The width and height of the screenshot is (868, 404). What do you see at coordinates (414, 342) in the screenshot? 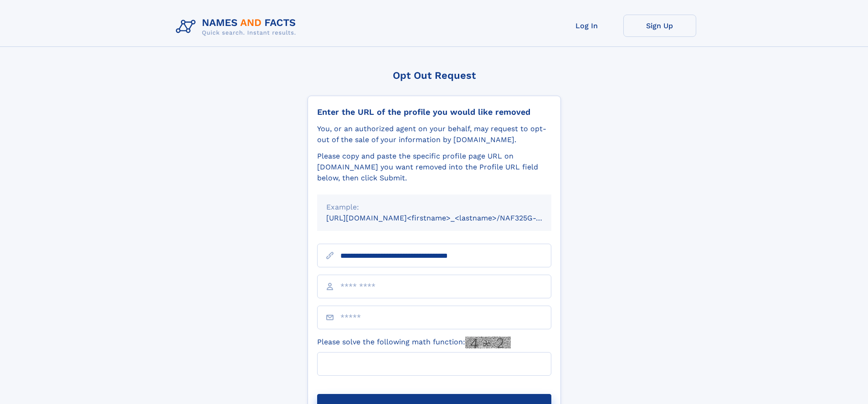
I see `label: Please solve the following math function:` at bounding box center [414, 342].